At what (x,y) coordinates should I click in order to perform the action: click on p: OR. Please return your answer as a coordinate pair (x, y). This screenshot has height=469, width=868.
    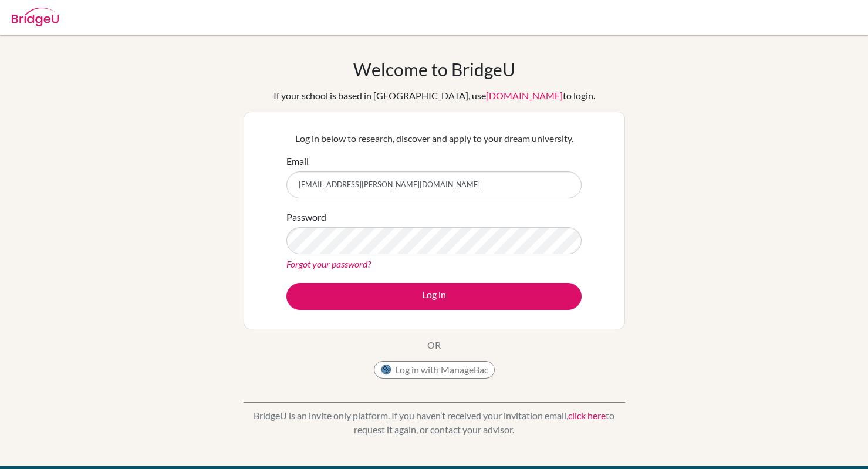
    Looking at the image, I should click on (434, 345).